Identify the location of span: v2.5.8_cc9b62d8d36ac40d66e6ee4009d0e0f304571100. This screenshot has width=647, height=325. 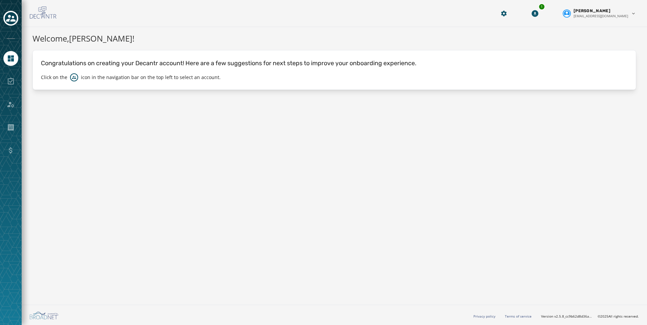
(573, 317).